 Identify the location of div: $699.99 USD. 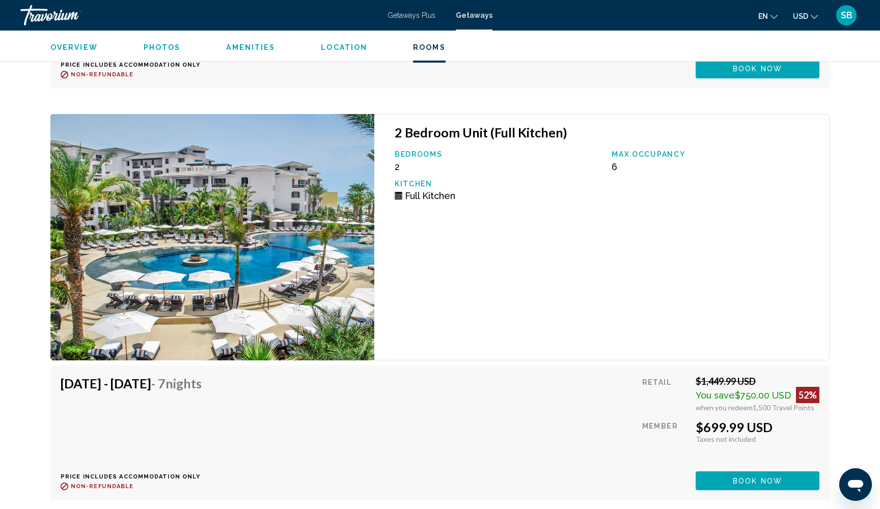
(757, 427).